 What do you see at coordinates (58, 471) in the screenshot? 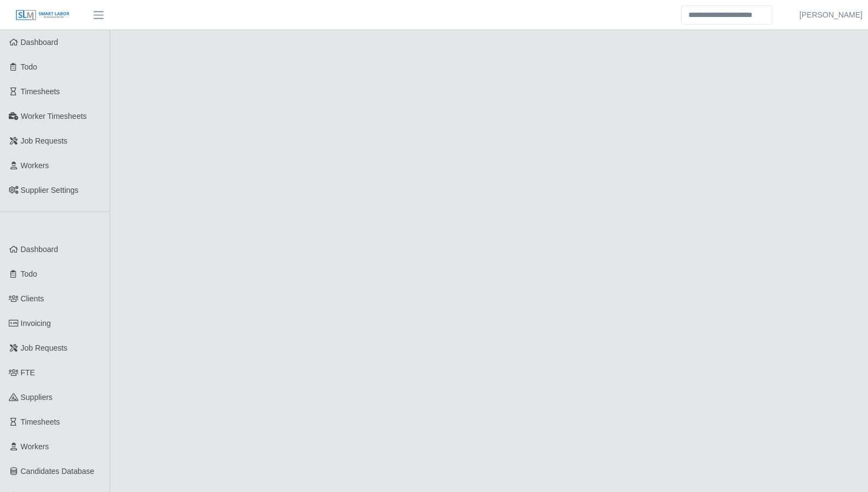
I see `span: Candidates Database` at bounding box center [58, 471].